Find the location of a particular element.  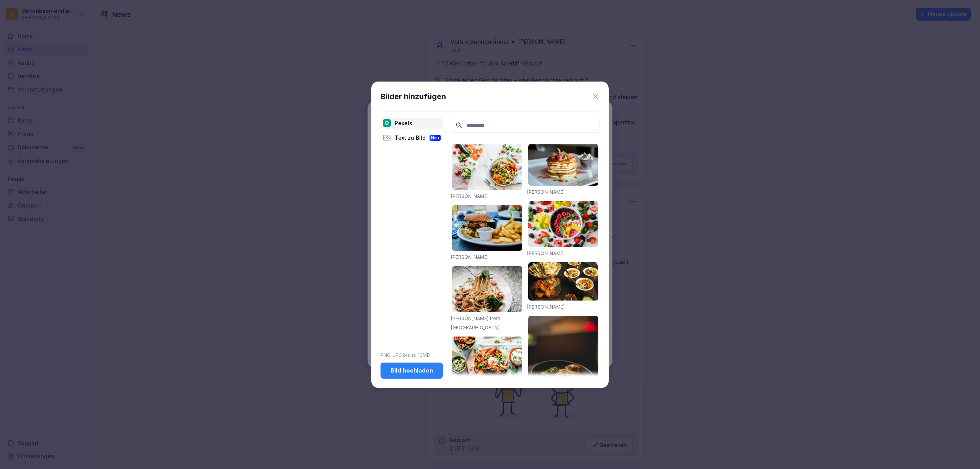

img: pexels-photo-842571.jpeg is located at coordinates (563, 369).